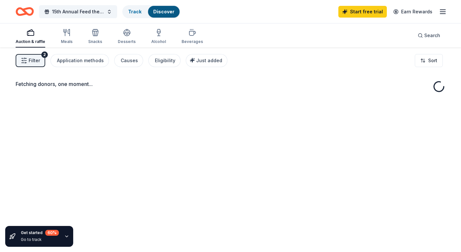 The width and height of the screenshot is (461, 252). I want to click on span: Filter, so click(34, 61).